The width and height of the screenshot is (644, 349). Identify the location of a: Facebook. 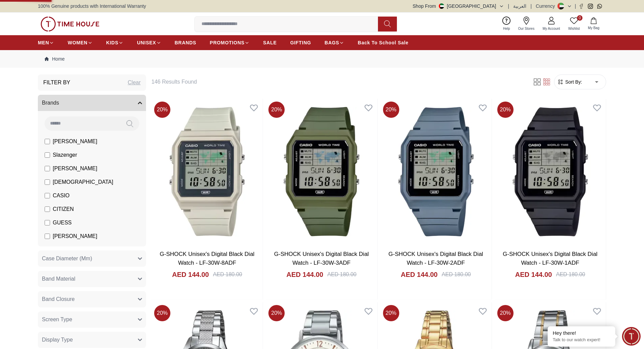
(581, 6).